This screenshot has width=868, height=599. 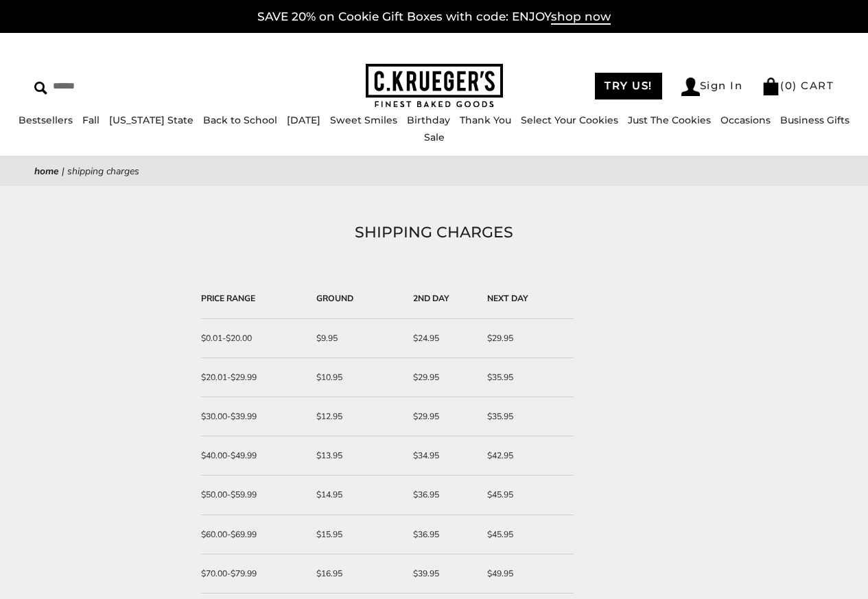 I want to click on img: Search, so click(x=40, y=88).